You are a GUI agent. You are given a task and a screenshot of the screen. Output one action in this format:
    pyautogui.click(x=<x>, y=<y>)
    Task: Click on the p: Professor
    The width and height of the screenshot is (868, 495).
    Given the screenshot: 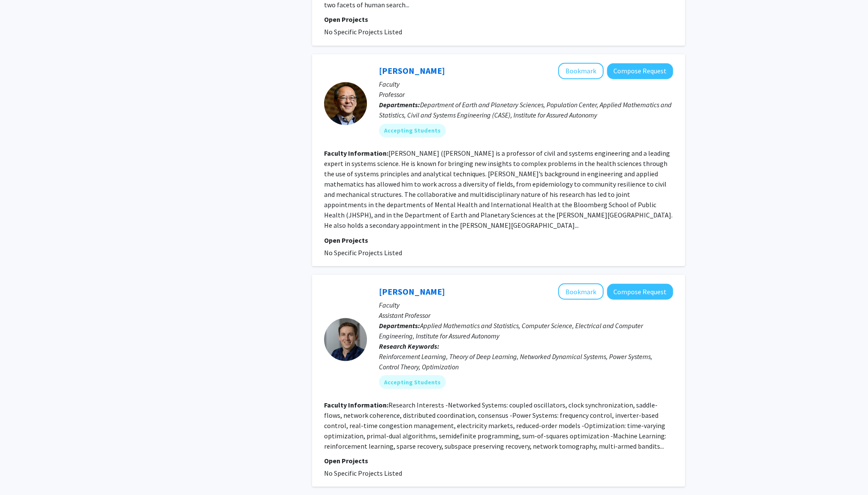 What is the action you would take?
    pyautogui.click(x=526, y=94)
    